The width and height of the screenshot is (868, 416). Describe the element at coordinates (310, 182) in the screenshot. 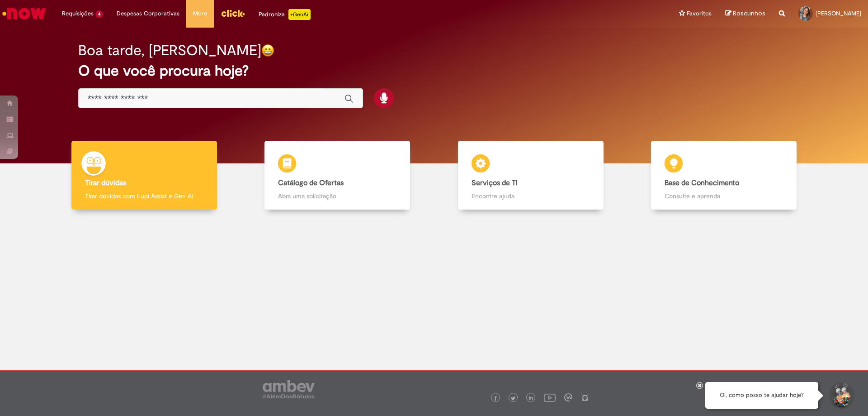

I see `b: Catálogo de Ofertas` at that location.